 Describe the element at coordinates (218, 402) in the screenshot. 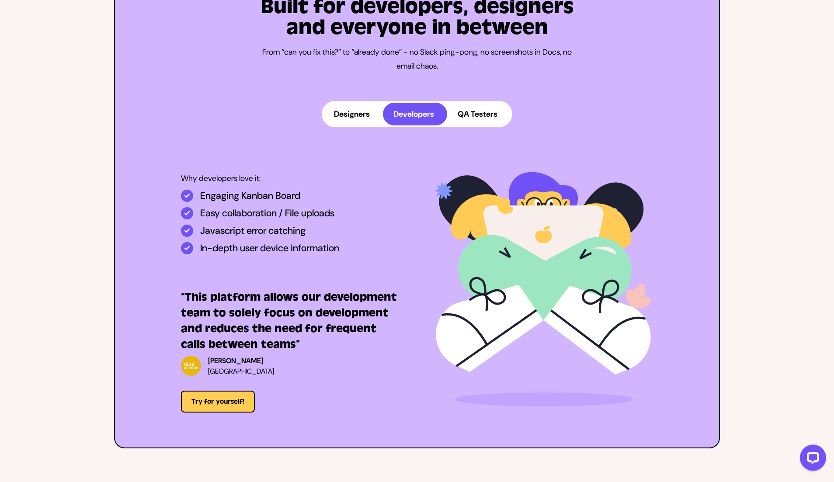

I see `button: Try for yourself!` at that location.